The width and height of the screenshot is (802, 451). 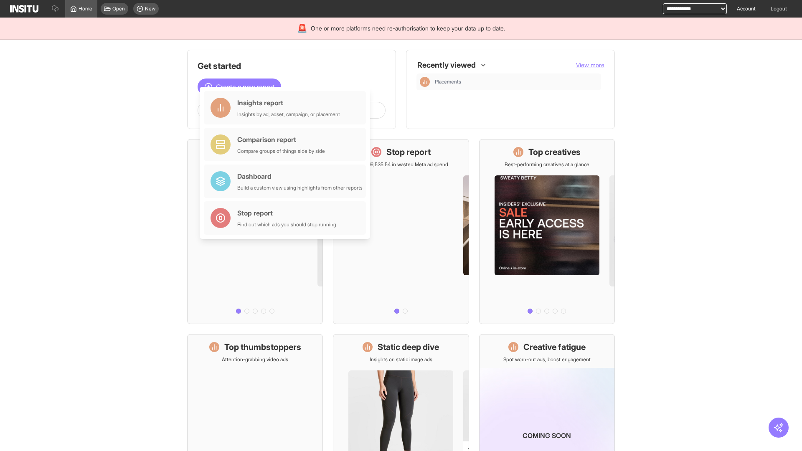 I want to click on span: New, so click(x=150, y=9).